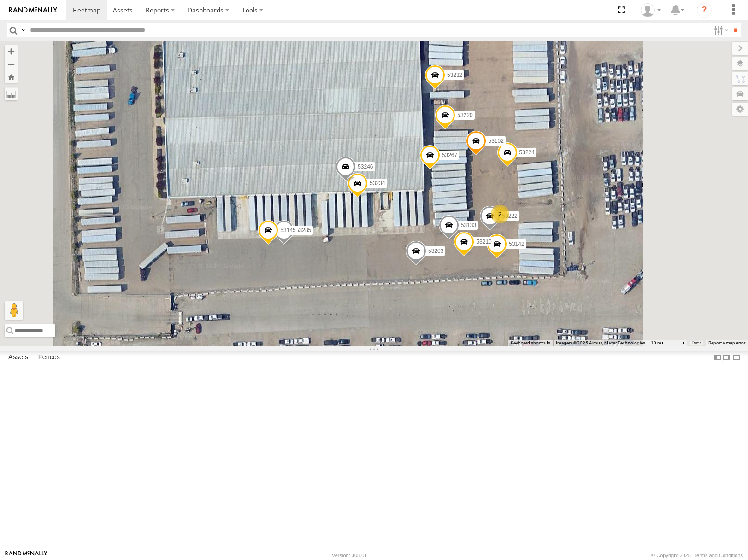 This screenshot has height=560, width=748. Describe the element at coordinates (697, 555) in the screenshot. I see `div: © Copyright 2025 -` at that location.